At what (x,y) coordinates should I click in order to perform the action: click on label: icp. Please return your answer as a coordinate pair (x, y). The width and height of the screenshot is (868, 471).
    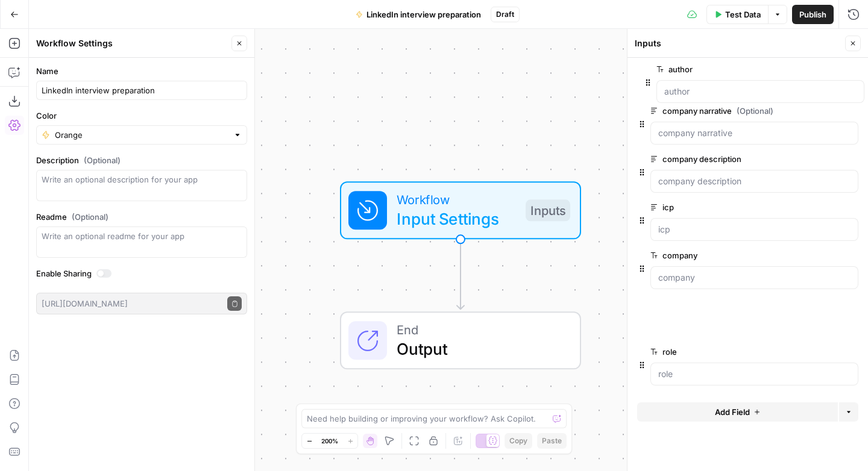
    Looking at the image, I should click on (720, 207).